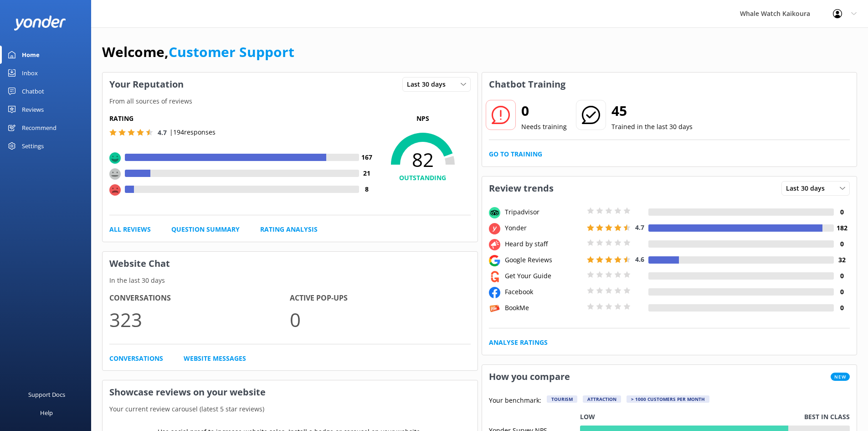 This screenshot has height=431, width=868. What do you see at coordinates (530, 376) in the screenshot?
I see `h3: How you compare` at bounding box center [530, 376].